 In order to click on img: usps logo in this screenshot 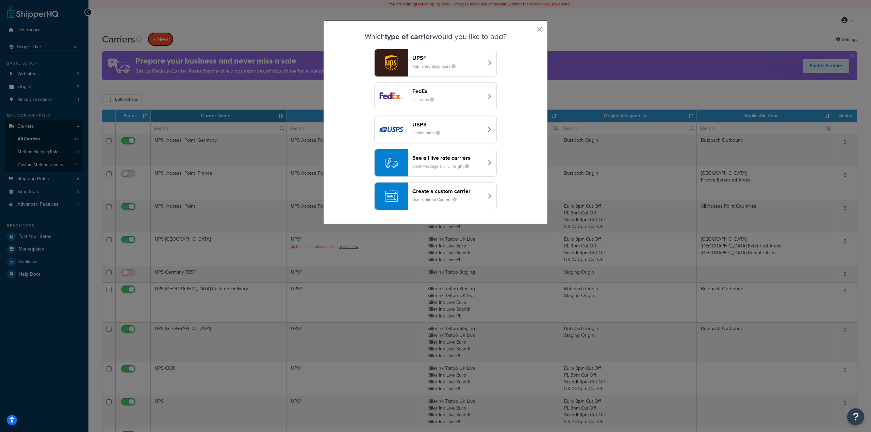, I will do `click(391, 130)`.